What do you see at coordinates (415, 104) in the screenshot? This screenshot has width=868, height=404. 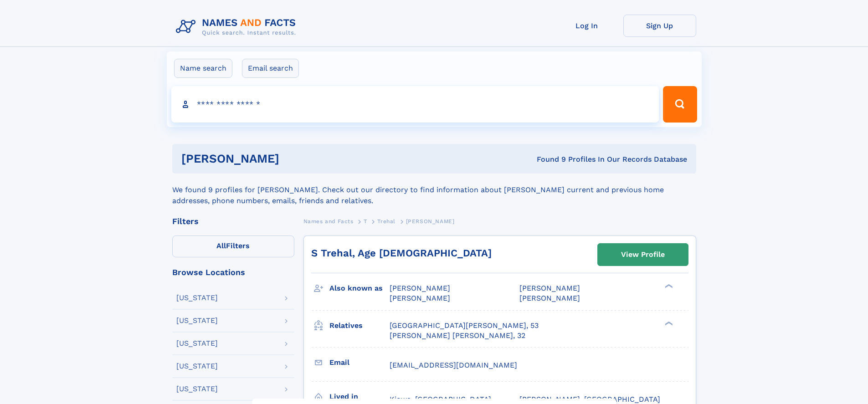 I see `input: search input` at bounding box center [415, 104].